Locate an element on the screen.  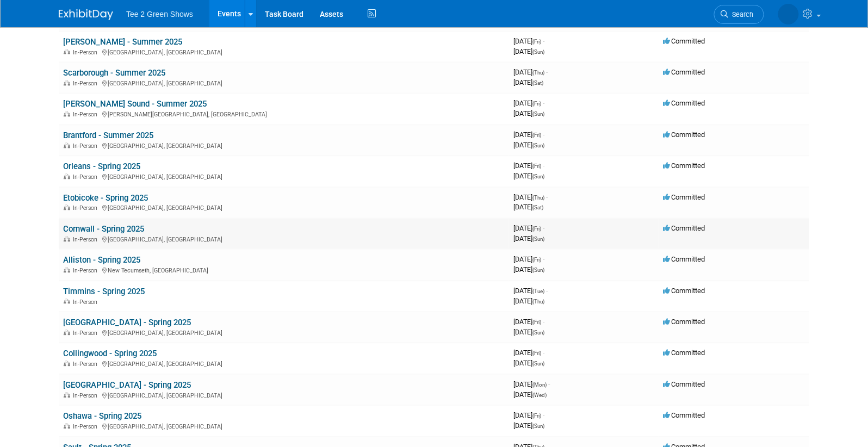
a: Etobicoke - Spring 2025 is located at coordinates (106, 198).